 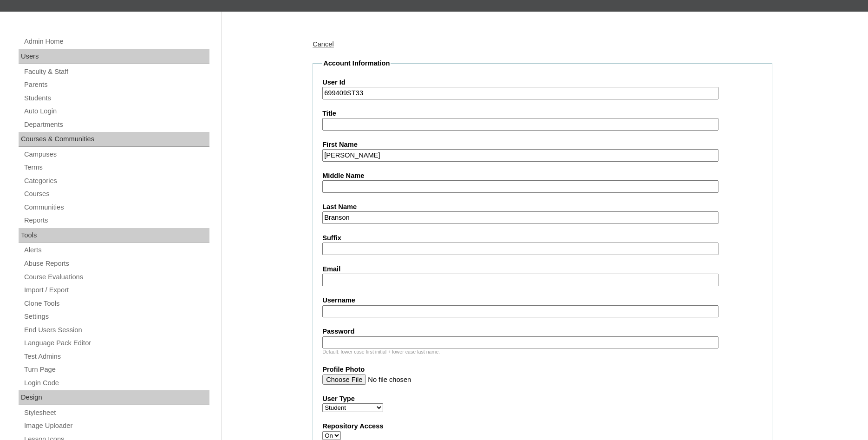 What do you see at coordinates (542, 207) in the screenshot?
I see `label: Last Name` at bounding box center [542, 207].